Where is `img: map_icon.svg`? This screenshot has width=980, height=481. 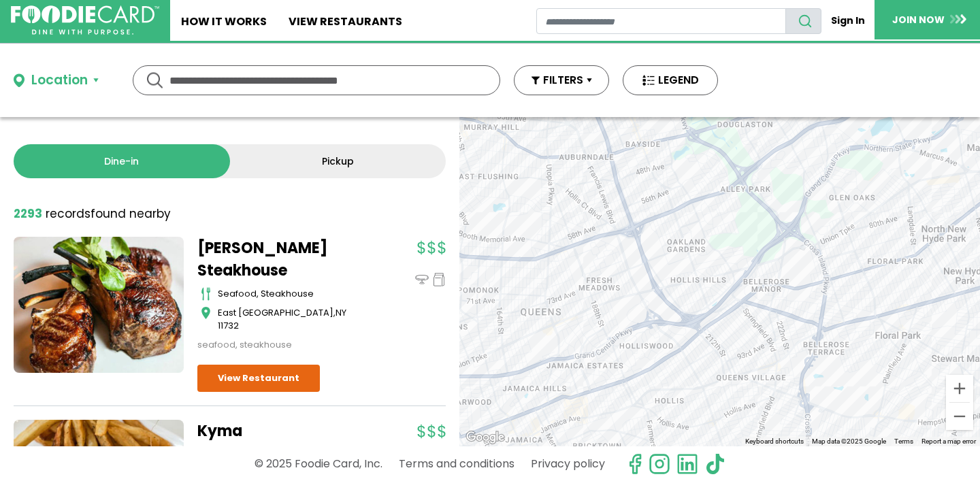 img: map_icon.svg is located at coordinates (206, 313).